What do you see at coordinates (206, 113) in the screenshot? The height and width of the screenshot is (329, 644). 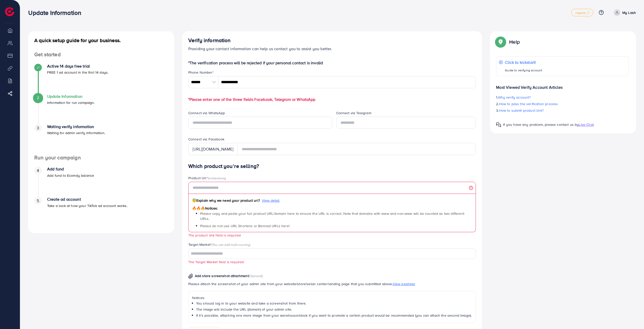 I see `label: Connect via WhatsApp` at bounding box center [206, 113].